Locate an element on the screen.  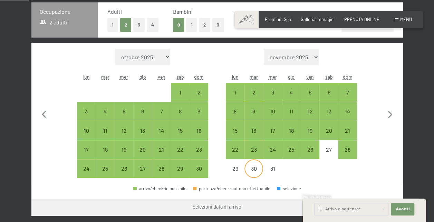
div: Sat Nov 08 2025 is located at coordinates (180, 112).